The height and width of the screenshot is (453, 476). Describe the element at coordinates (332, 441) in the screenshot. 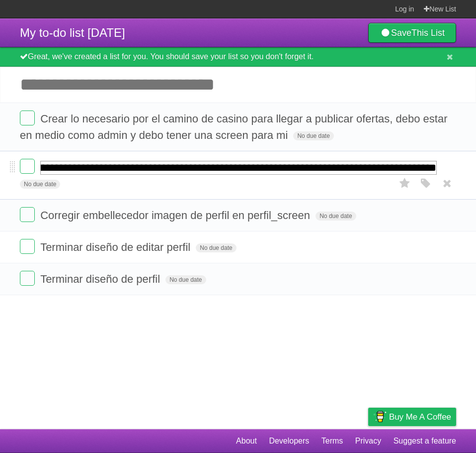

I see `a: Terms` at that location.